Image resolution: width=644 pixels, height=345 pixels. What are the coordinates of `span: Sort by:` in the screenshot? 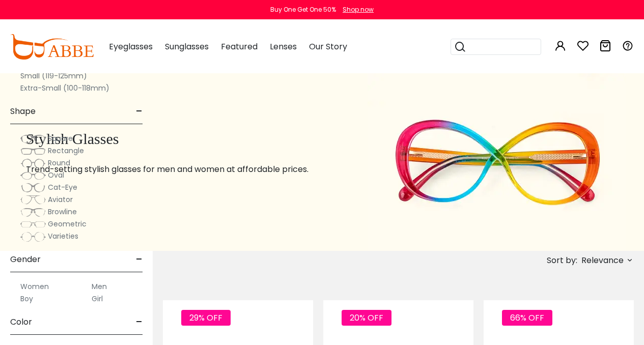 It's located at (562, 260).